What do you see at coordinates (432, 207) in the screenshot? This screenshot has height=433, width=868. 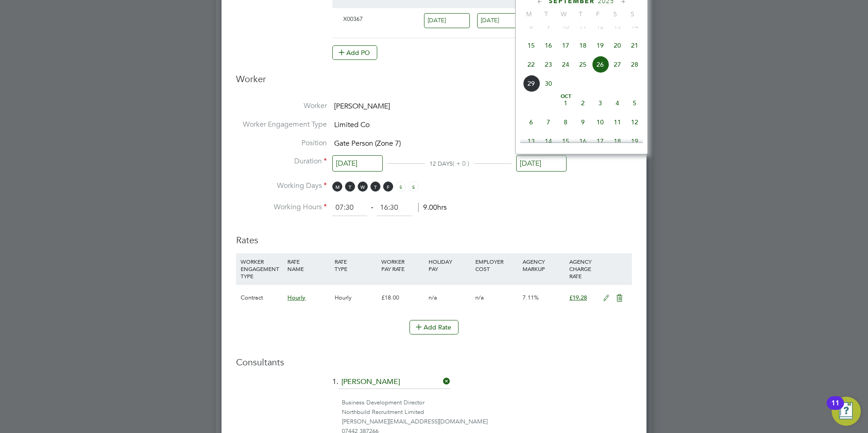 I see `span: 9.00hrs` at bounding box center [432, 207].